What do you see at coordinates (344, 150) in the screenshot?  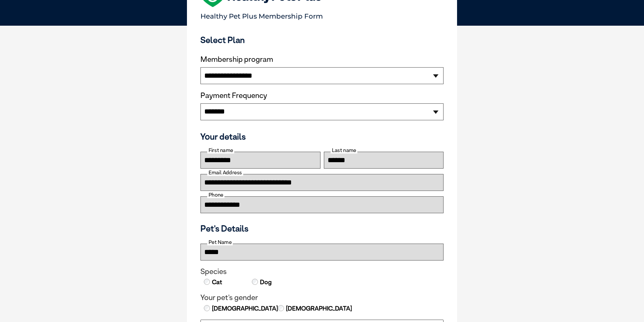 I see `label: Last name` at bounding box center [344, 150].